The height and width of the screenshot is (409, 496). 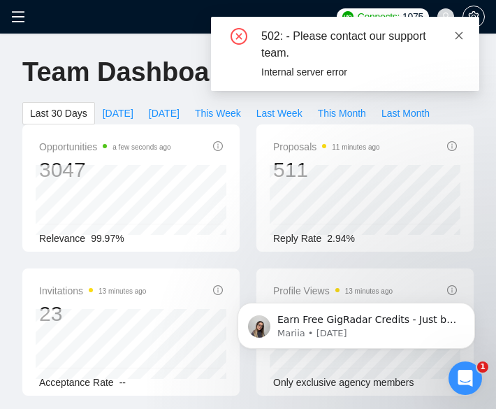 What do you see at coordinates (239, 36) in the screenshot?
I see `span: close-circle` at bounding box center [239, 36].